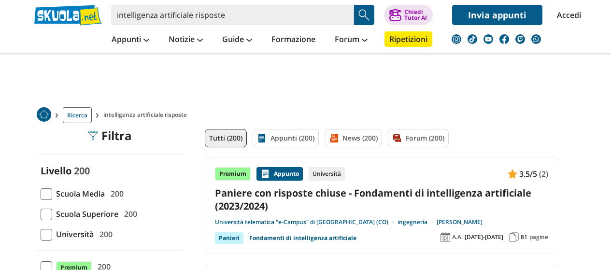 This screenshot has height=270, width=611. What do you see at coordinates (185, 40) in the screenshot?
I see `a: Notizie` at bounding box center [185, 40].